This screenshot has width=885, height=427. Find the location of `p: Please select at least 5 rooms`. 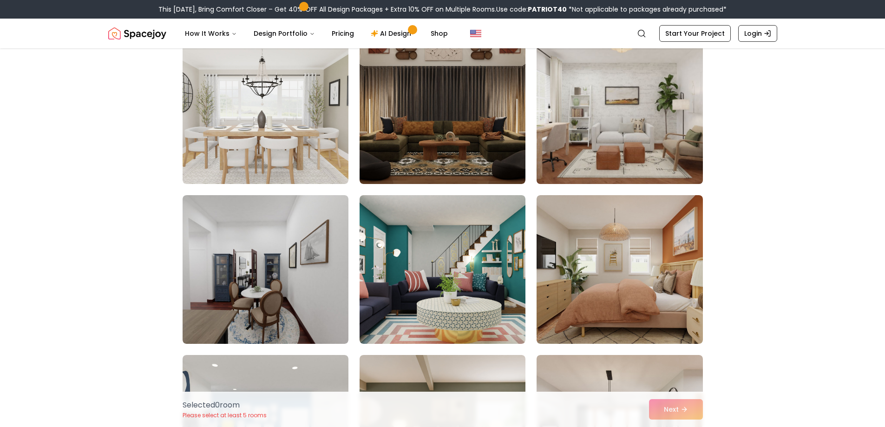

p: Please select at least 5 rooms is located at coordinates (224, 415).